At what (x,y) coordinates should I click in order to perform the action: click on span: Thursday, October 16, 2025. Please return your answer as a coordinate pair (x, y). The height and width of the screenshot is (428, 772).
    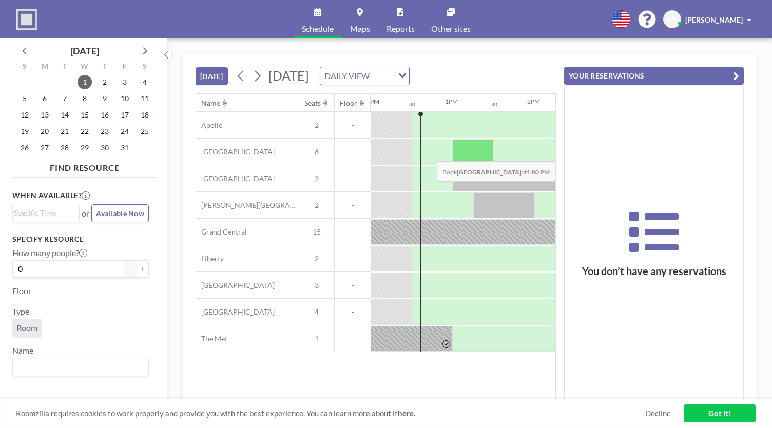
    Looking at the image, I should click on (105, 115).